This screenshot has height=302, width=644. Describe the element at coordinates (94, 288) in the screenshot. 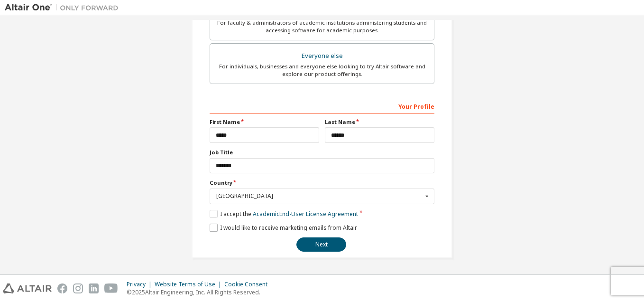

I see `img: linkedin.svg` at that location.